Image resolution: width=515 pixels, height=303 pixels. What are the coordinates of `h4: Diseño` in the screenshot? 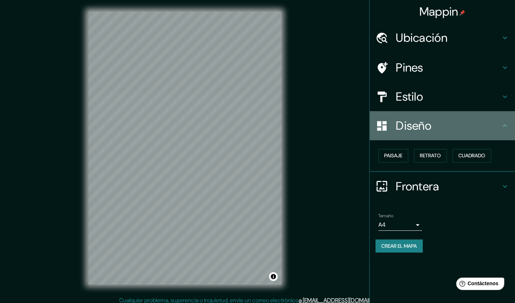 It's located at (448, 126).